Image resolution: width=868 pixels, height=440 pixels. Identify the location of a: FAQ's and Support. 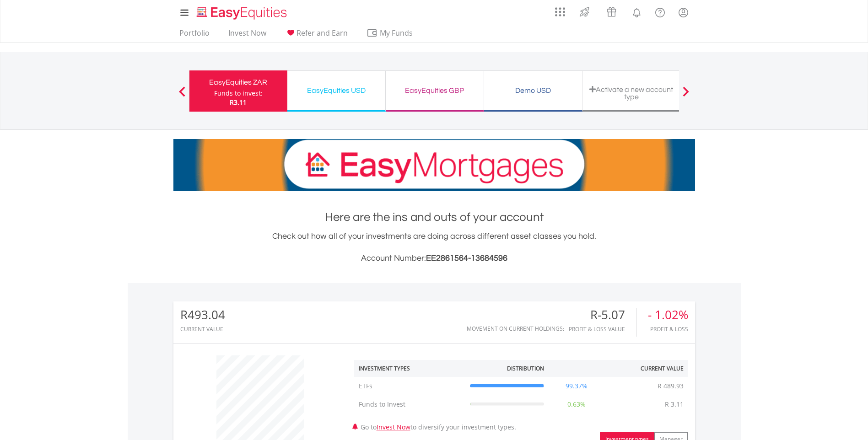
(659, 11).